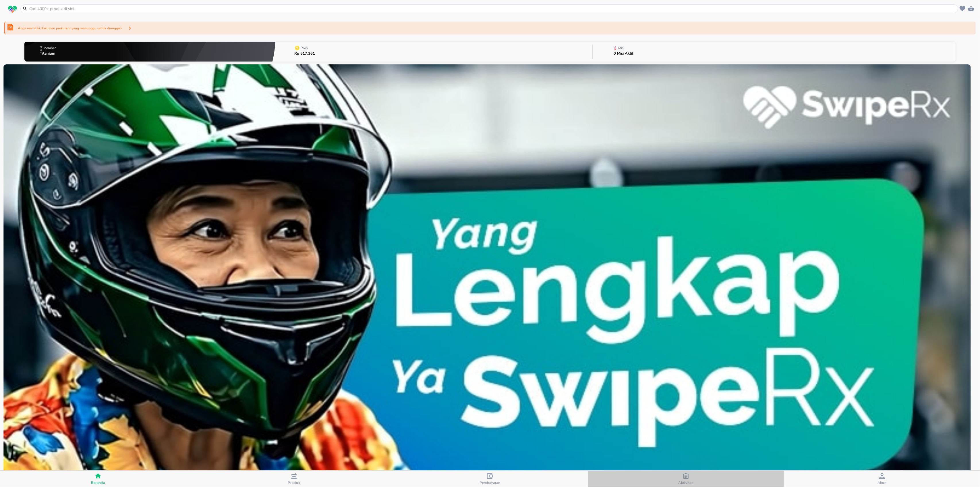 The width and height of the screenshot is (980, 487). I want to click on button: Aktivitas, so click(685, 479).